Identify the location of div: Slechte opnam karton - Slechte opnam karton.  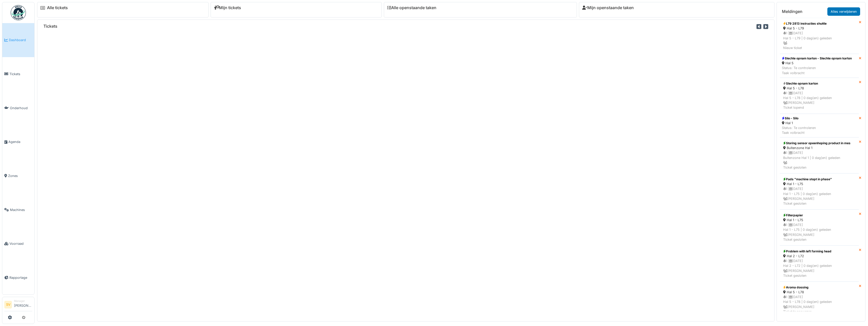
(817, 58).